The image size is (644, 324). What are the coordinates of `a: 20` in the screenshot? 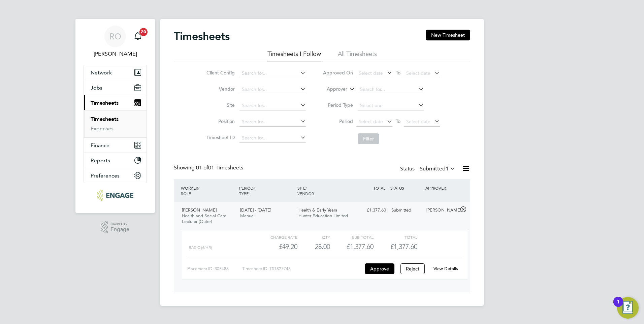 It's located at (138, 36).